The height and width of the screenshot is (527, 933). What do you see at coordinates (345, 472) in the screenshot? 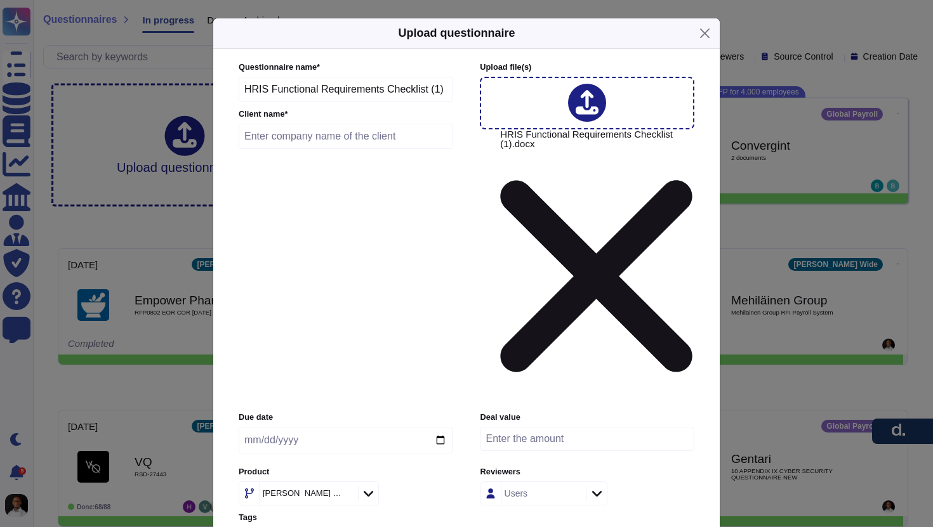
I see `label: Product` at bounding box center [345, 472].